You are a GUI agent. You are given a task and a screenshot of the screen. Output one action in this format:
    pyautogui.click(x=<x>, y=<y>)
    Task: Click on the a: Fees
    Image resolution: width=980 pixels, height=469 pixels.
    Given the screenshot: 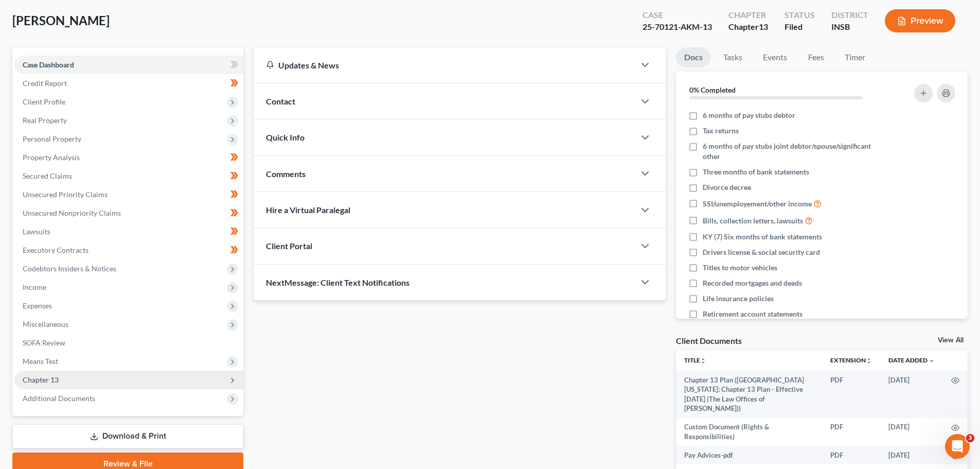 What is the action you would take?
    pyautogui.click(x=816, y=57)
    